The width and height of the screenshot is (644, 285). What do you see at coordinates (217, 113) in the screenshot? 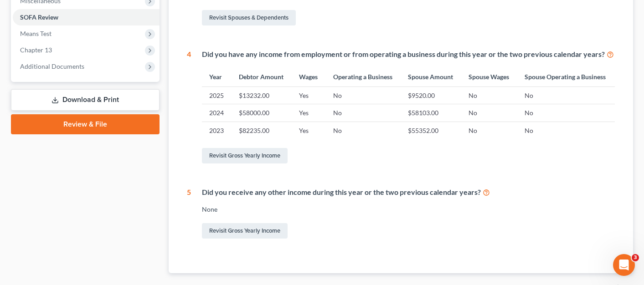
I see `td: 2024` at bounding box center [217, 113].